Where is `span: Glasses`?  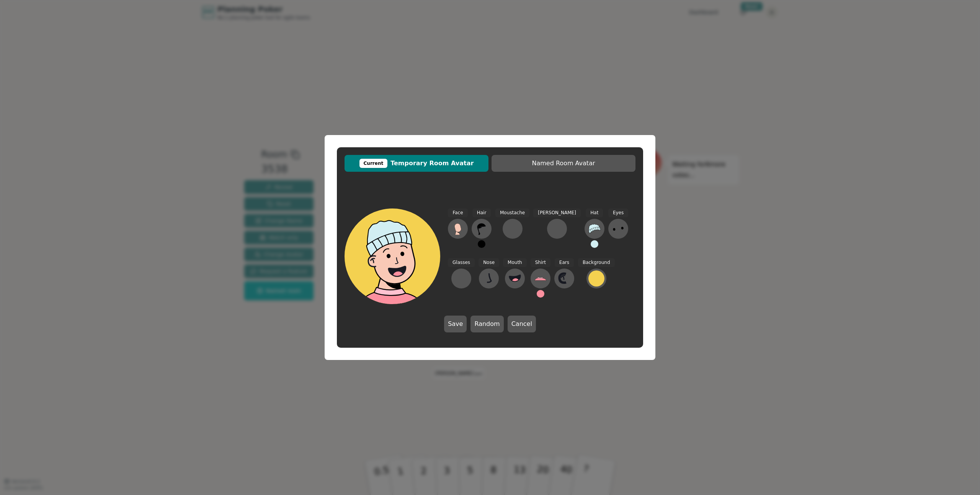 span: Glasses is located at coordinates (461, 262).